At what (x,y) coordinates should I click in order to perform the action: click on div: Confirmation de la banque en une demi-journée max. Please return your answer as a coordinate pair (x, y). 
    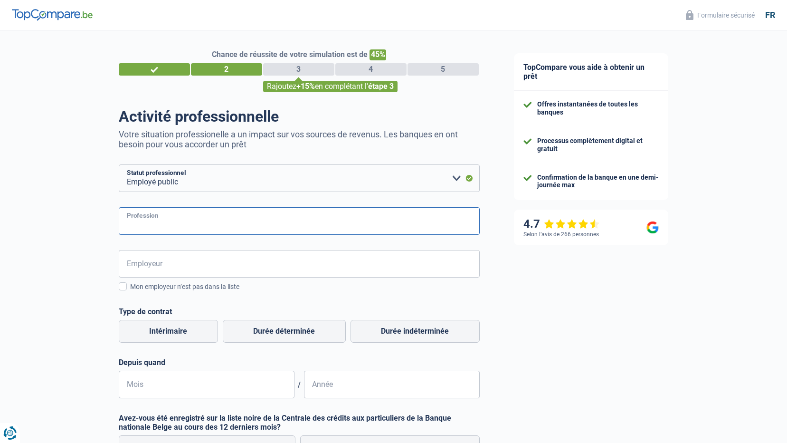
    Looking at the image, I should click on (598, 181).